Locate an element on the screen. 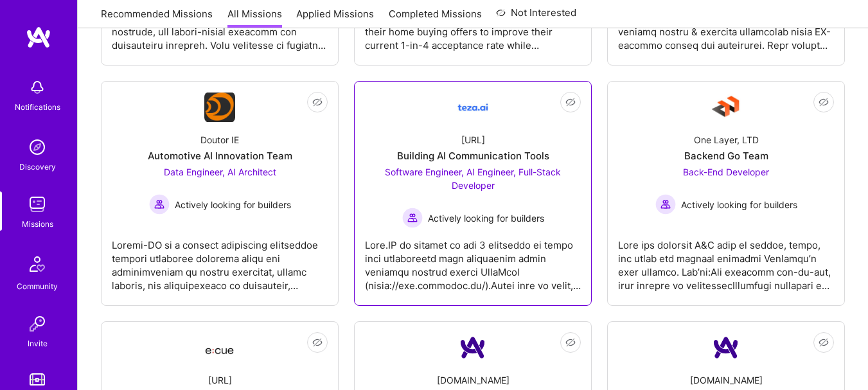 The width and height of the screenshot is (868, 390). div: Building AI Communication Tools is located at coordinates (473, 155).